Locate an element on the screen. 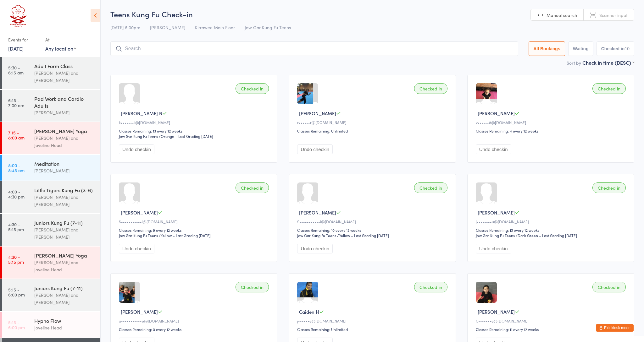 This screenshot has width=644, height=342. button: All Bookings is located at coordinates (547, 49).